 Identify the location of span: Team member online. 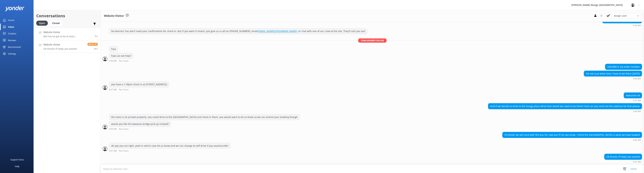
(372, 40).